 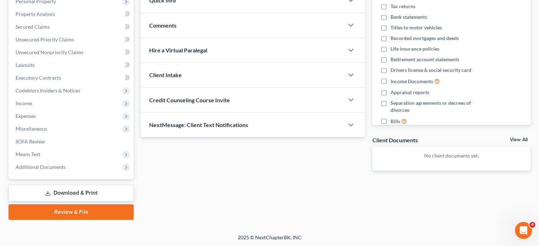 What do you see at coordinates (189, 100) in the screenshot?
I see `span: Credit Counseling Course Invite` at bounding box center [189, 100].